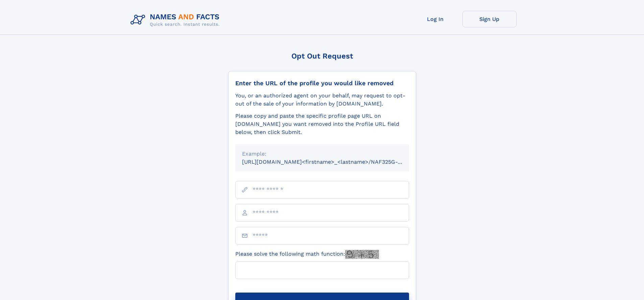  Describe the element at coordinates (435, 19) in the screenshot. I see `a: Log In` at that location.